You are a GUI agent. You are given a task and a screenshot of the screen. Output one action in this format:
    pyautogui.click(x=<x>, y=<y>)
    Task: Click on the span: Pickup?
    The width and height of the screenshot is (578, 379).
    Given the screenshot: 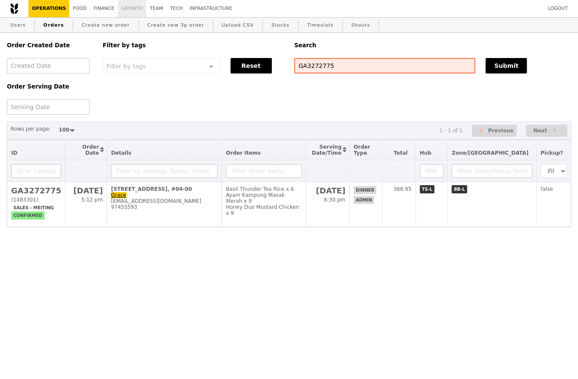 What is the action you would take?
    pyautogui.click(x=551, y=153)
    